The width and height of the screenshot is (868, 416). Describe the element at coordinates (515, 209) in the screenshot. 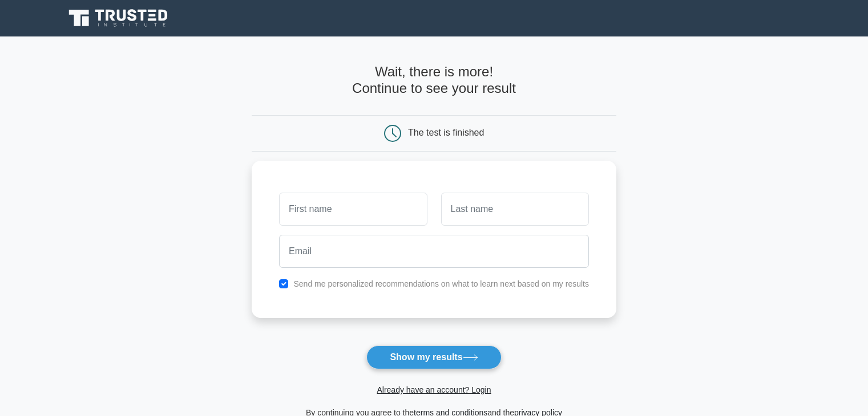

I see `input: Last name` at that location.